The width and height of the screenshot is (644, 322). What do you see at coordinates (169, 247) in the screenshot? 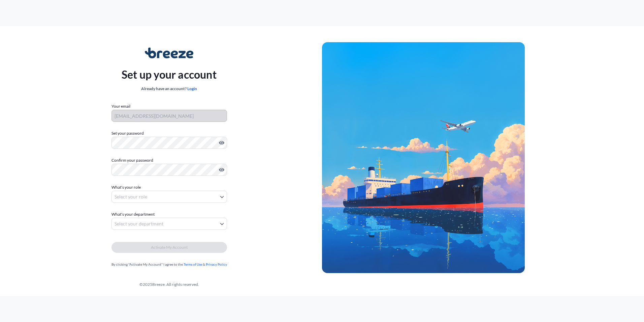
I see `span: Activate My Account` at bounding box center [169, 247].